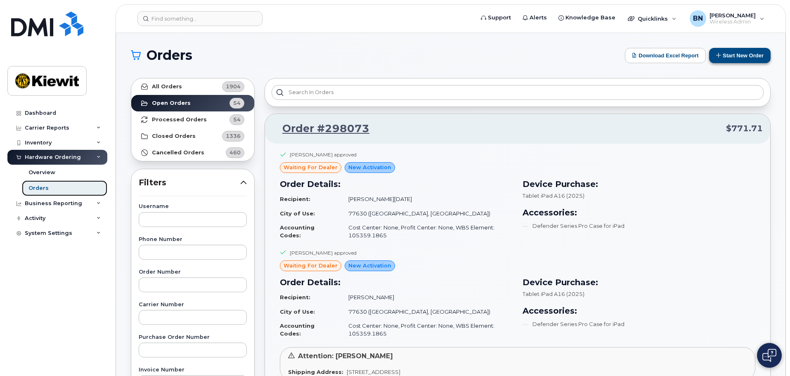 The height and width of the screenshot is (376, 790). What do you see at coordinates (174, 136) in the screenshot?
I see `strong: Closed Orders` at bounding box center [174, 136].